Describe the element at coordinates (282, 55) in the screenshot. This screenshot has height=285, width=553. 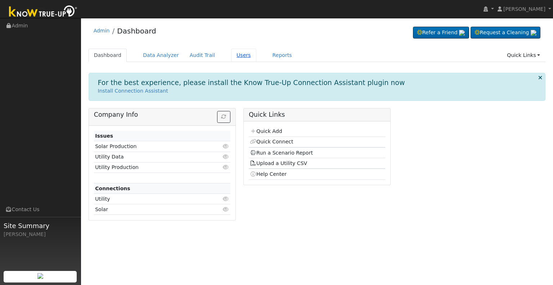
I see `a: Reports` at that location.